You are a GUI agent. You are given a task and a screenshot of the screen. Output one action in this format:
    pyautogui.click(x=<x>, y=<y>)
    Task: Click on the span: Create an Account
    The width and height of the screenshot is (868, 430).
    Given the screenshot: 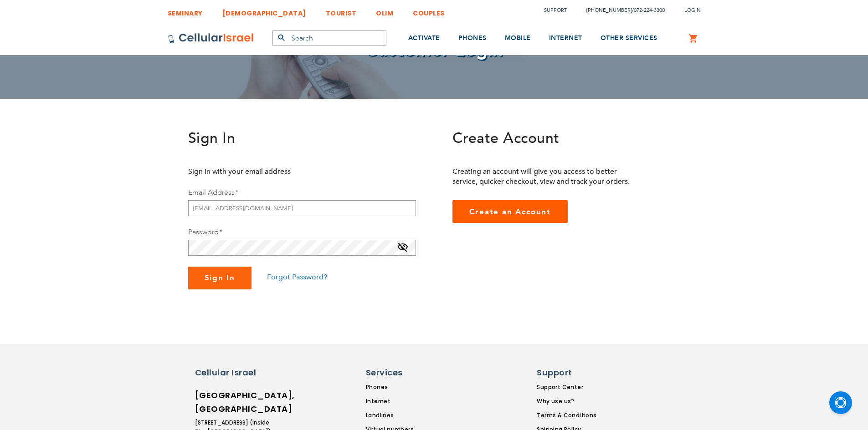 What is the action you would take?
    pyautogui.click(x=511, y=211)
    